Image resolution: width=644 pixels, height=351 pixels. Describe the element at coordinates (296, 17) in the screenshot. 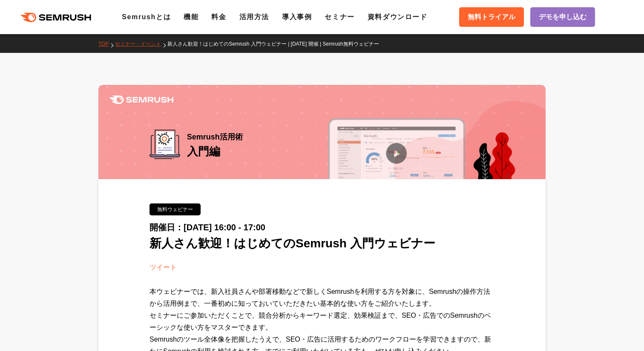

I see `a: 導入事例` at that location.